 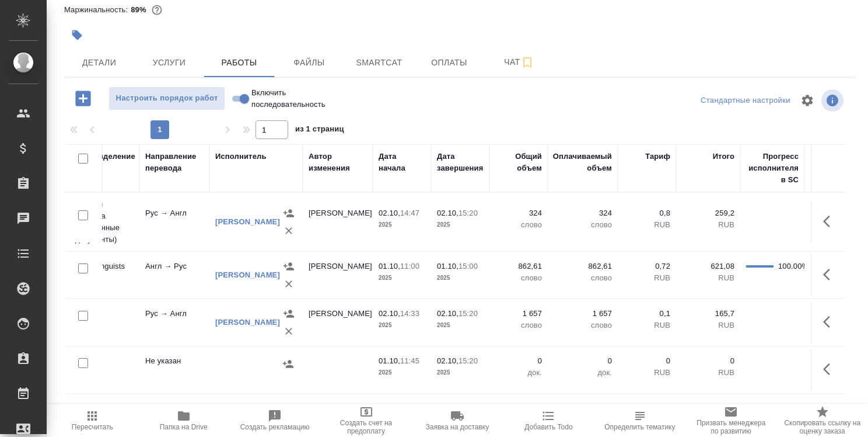 I want to click on div: Оплачиваемый объем, so click(x=583, y=162).